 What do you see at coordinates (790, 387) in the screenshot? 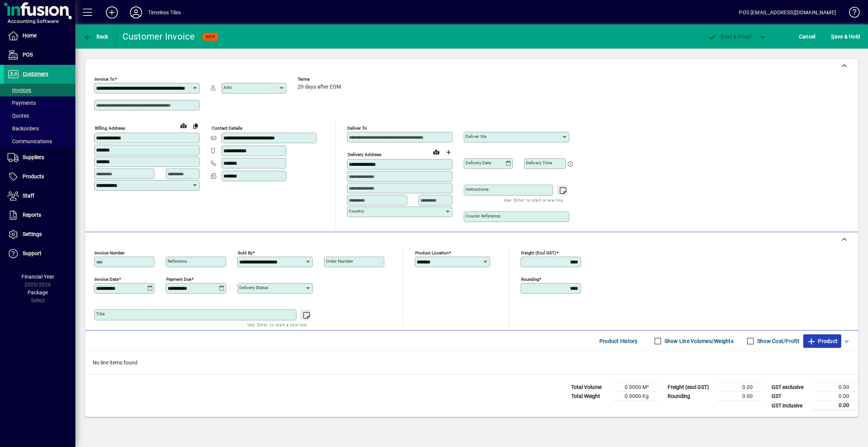
I see `td: GST exclusive` at bounding box center [790, 387].